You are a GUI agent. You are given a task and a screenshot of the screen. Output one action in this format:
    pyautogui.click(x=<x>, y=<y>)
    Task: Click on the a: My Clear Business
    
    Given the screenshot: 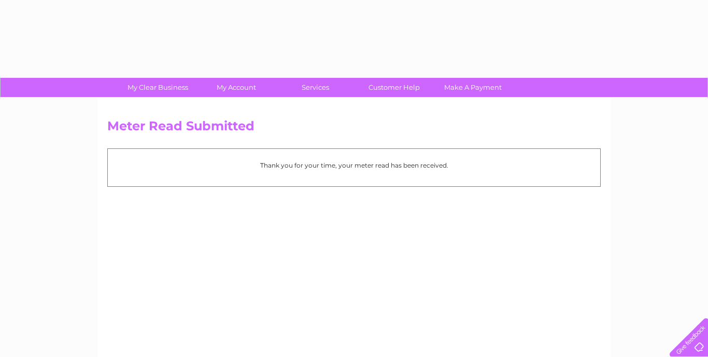 What is the action you would take?
    pyautogui.click(x=158, y=87)
    